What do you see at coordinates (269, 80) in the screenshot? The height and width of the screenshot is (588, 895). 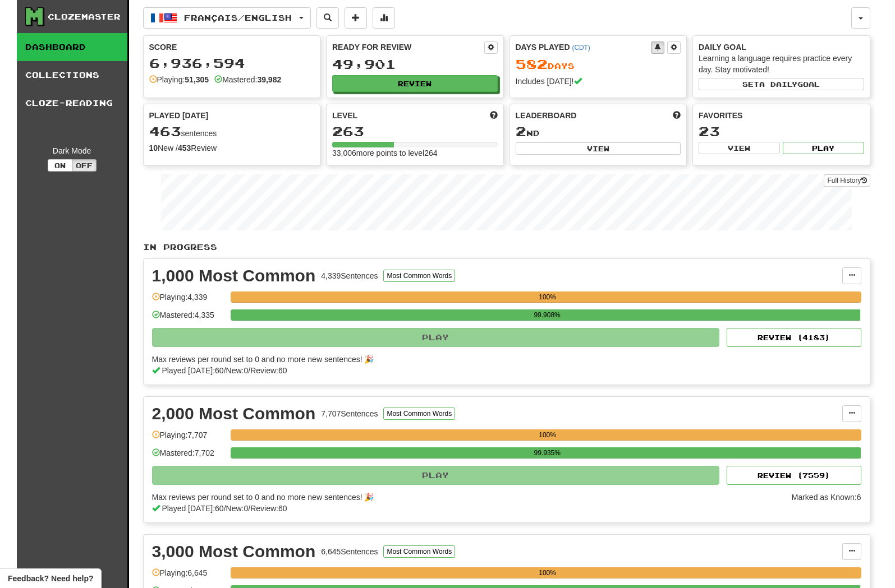 I see `strong: 39,982` at bounding box center [269, 80].